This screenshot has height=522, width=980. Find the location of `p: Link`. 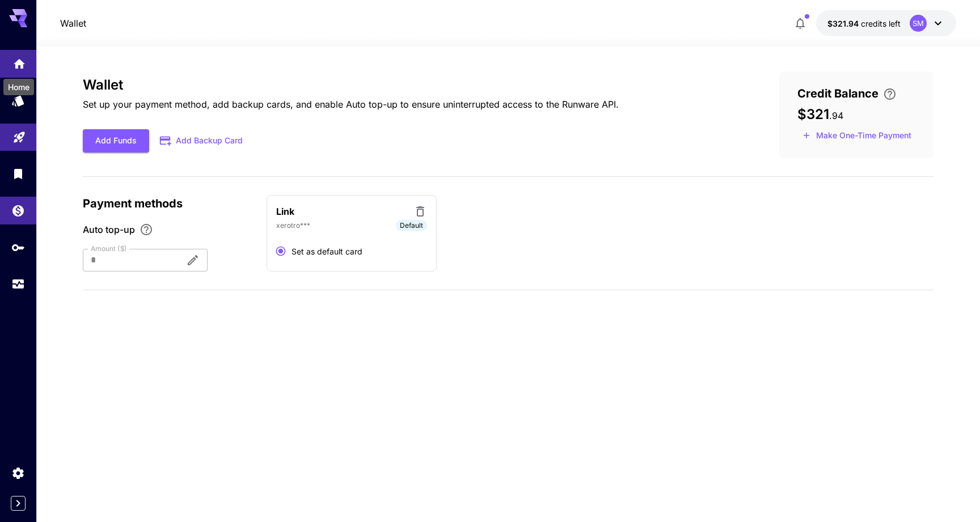

p: Link is located at coordinates (285, 211).